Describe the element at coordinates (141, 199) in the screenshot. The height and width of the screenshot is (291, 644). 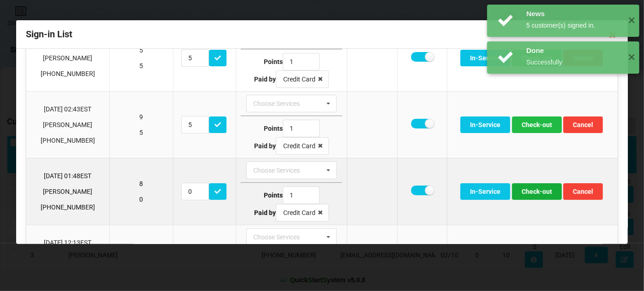
I see `p: 0` at that location.